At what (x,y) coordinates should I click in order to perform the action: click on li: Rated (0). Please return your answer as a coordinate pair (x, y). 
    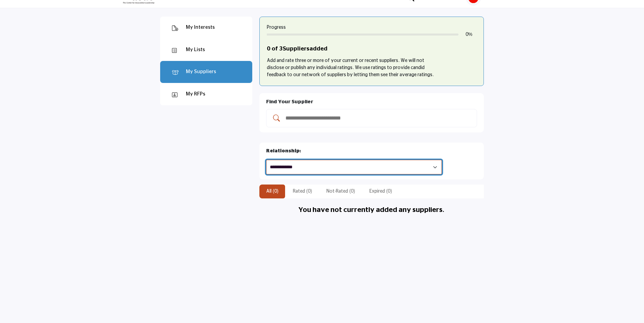
    Looking at the image, I should click on (303, 192).